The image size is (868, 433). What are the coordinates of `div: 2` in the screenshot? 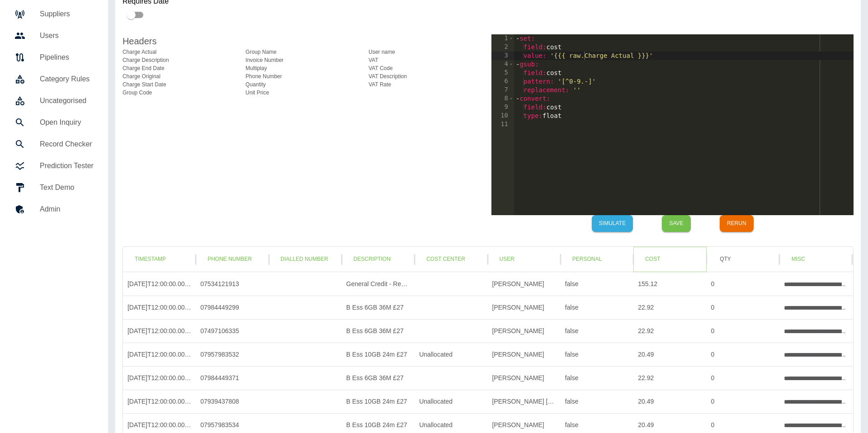 It's located at (503, 47).